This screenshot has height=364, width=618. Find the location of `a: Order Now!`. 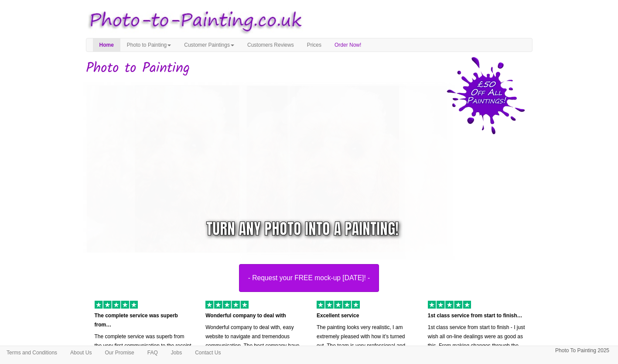

a: Order Now! is located at coordinates (348, 45).